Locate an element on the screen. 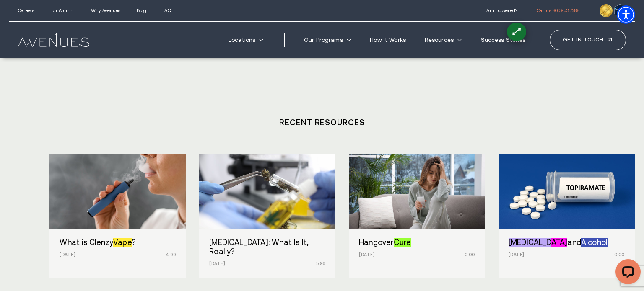  a: call 866.953.7288 is located at coordinates (558, 10).